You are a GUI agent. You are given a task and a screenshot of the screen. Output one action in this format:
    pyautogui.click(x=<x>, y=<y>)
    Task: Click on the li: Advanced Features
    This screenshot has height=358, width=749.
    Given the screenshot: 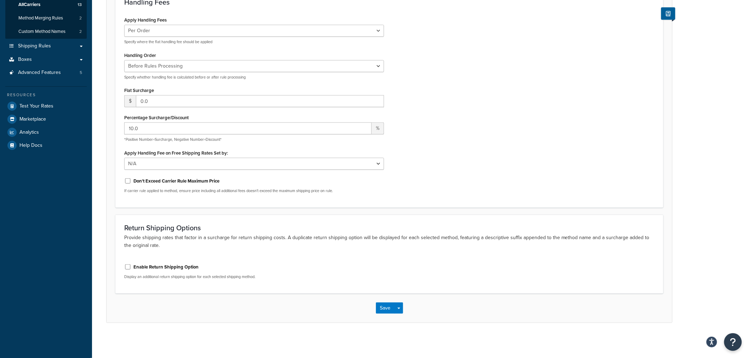 What is the action you would take?
    pyautogui.click(x=46, y=73)
    